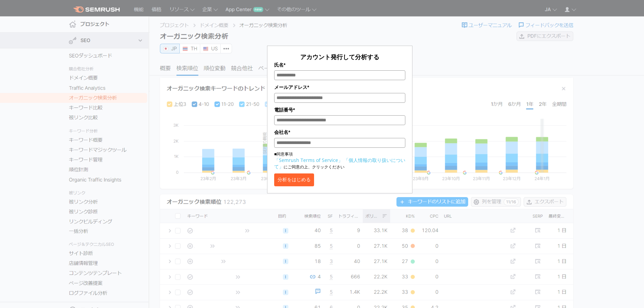 Image resolution: width=644 pixels, height=308 pixels. Describe the element at coordinates (339, 57) in the screenshot. I see `span: アカウント発行して分析する` at that location.